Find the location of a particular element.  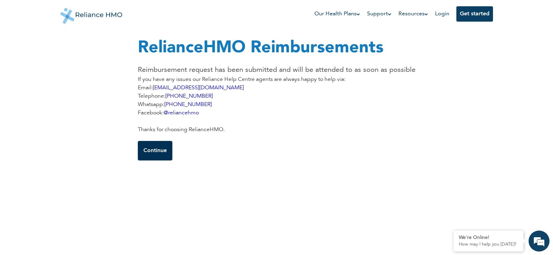

span: We're online! is located at coordinates (68, 124).